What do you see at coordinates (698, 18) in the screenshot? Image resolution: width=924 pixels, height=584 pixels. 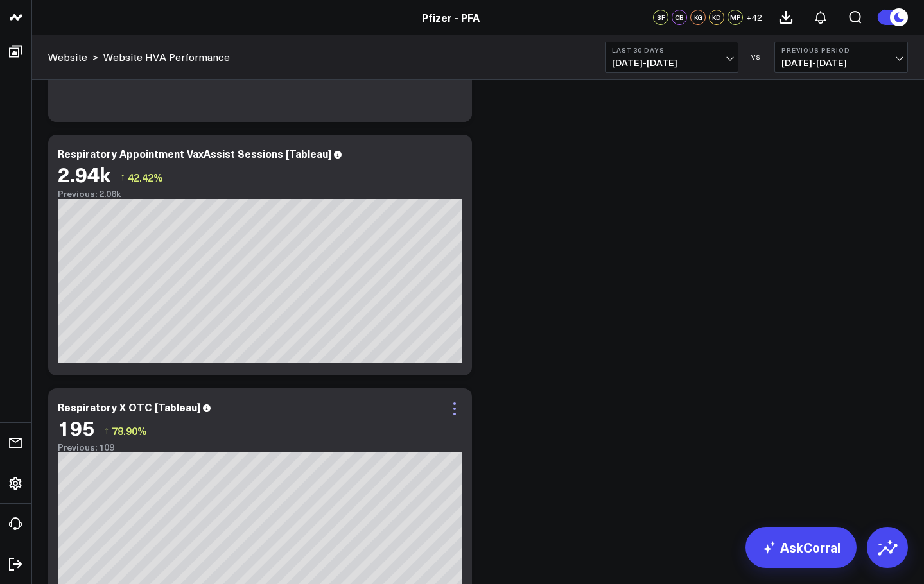 I see `div: KG` at bounding box center [698, 18].